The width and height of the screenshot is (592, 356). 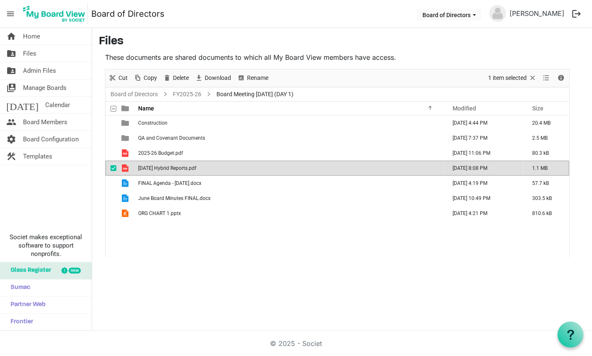 I want to click on span: 2025-26 Budget.pdf, so click(x=160, y=153).